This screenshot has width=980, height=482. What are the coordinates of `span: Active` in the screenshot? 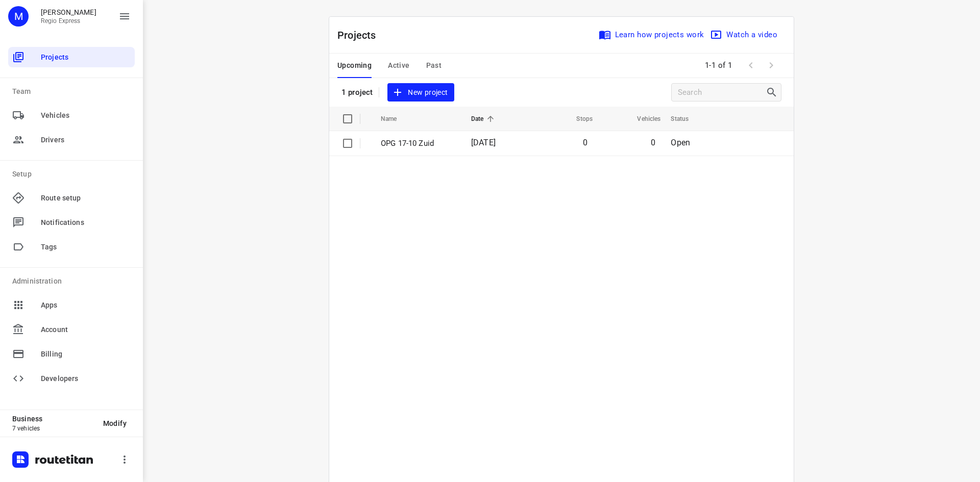 It's located at (399, 65).